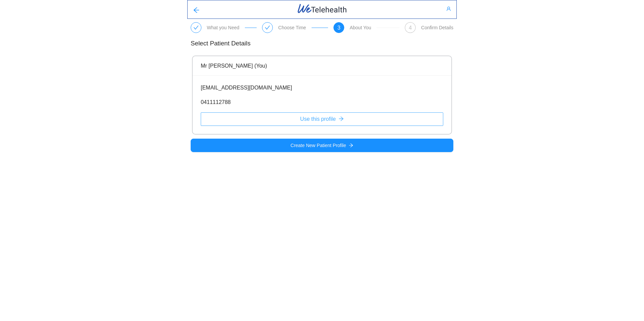  What do you see at coordinates (318, 119) in the screenshot?
I see `span: Use this profile` at bounding box center [318, 119].